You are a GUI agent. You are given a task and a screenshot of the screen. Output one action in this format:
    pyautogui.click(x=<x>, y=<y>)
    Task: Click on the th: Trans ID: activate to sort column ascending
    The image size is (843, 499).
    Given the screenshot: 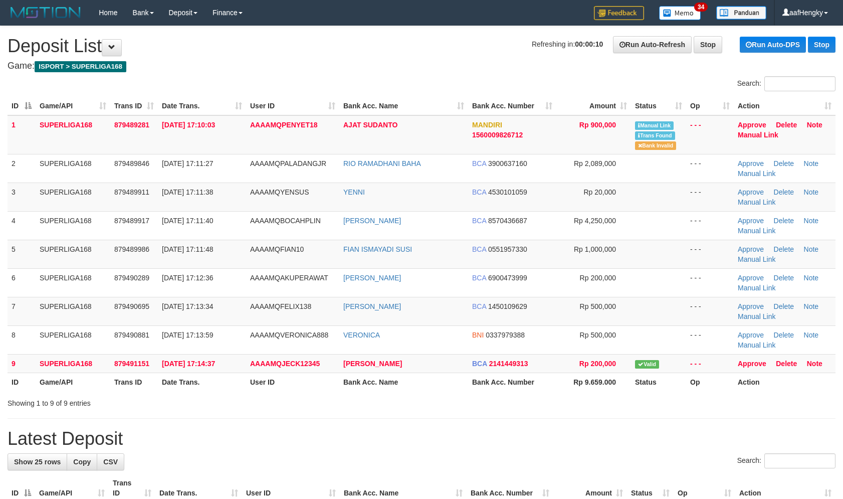 What is the action you would take?
    pyautogui.click(x=134, y=106)
    